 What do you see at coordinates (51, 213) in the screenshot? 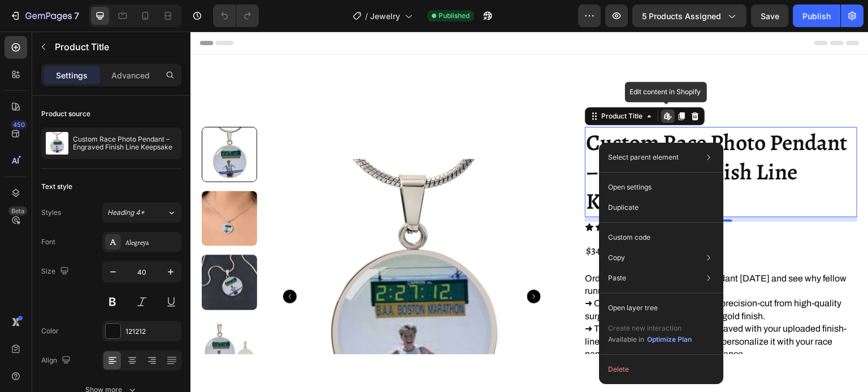
I see `div: Styles` at bounding box center [51, 213].